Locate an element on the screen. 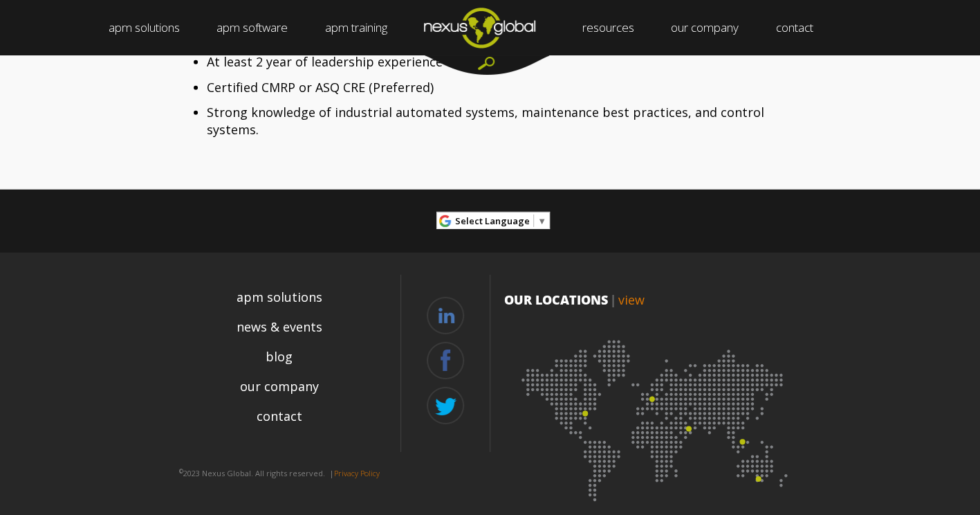 The width and height of the screenshot is (980, 515). div: Navigation Menu is located at coordinates (279, 370).